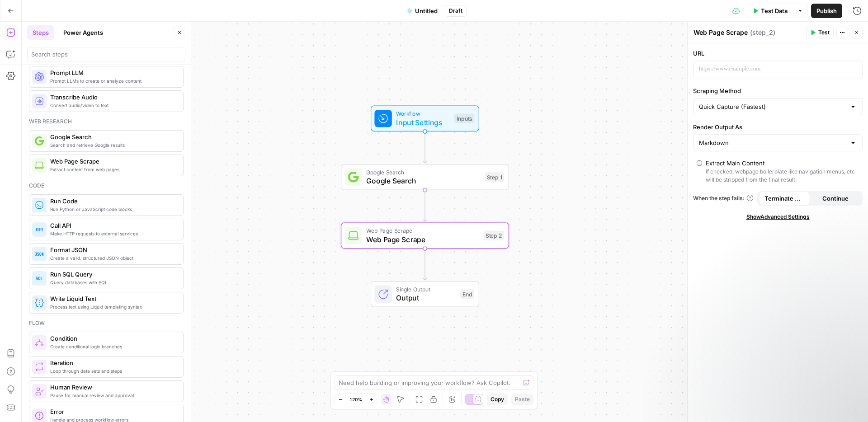 The image size is (868, 422). I want to click on span: 120%, so click(356, 399).